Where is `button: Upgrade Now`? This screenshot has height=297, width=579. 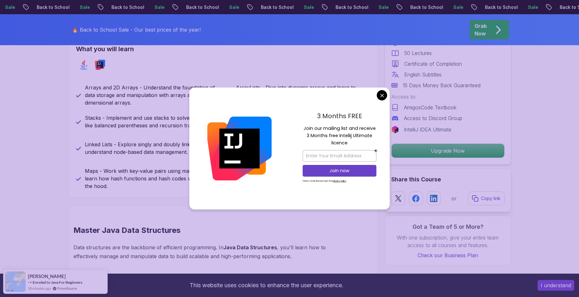
button: Upgrade Now is located at coordinates (448, 151).